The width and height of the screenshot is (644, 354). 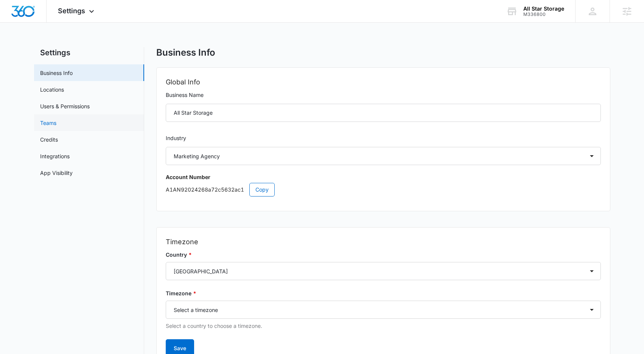 What do you see at coordinates (383, 293) in the screenshot?
I see `label: Timezone` at bounding box center [383, 293].